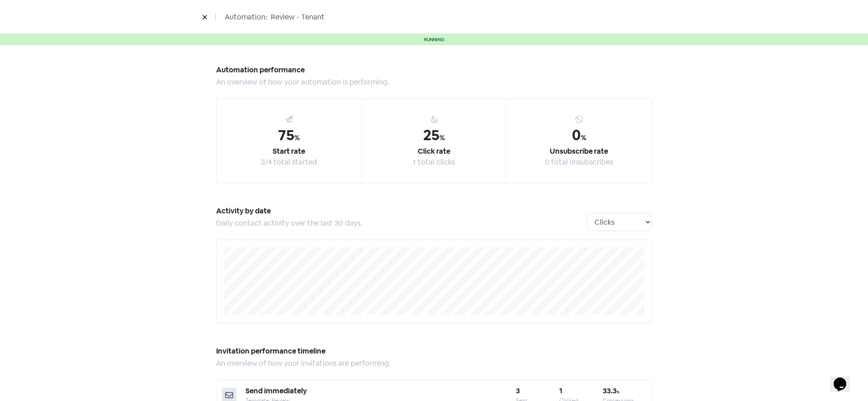 This screenshot has height=401, width=868. I want to click on div: Click rate, so click(434, 151).